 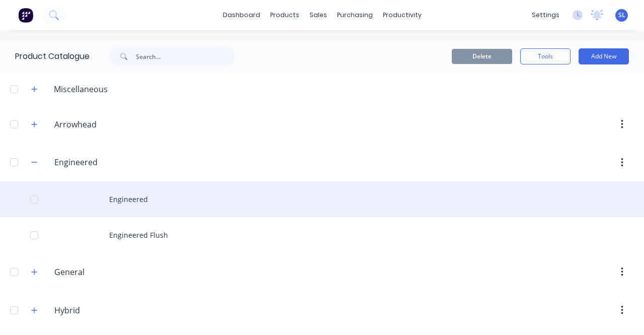 What do you see at coordinates (546, 16) in the screenshot?
I see `div: settings` at bounding box center [546, 16].